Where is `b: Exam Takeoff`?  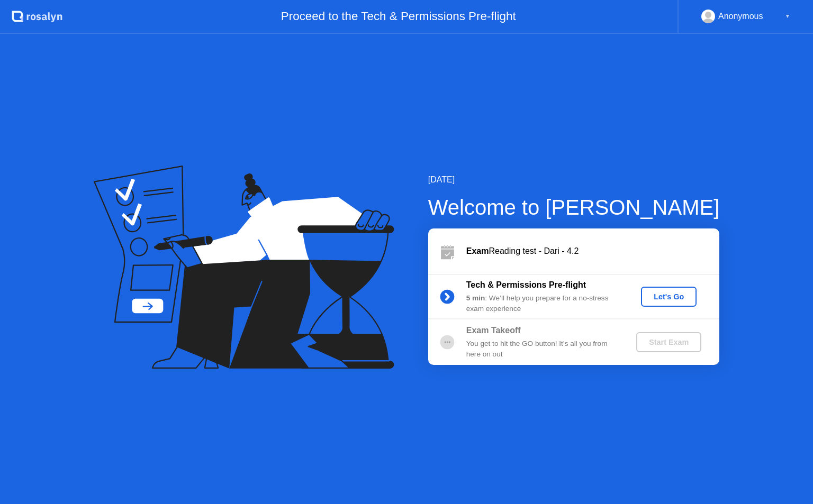 b: Exam Takeoff is located at coordinates (493, 330).